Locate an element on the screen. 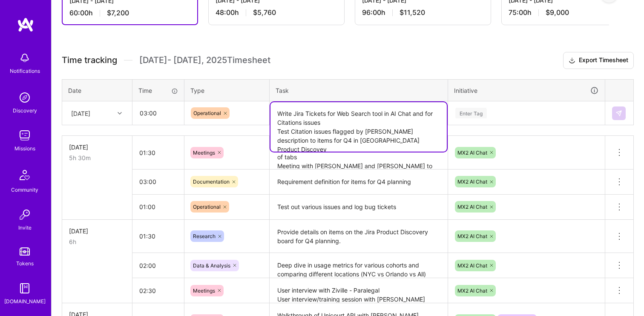 This screenshot has width=644, height=316. img: bell is located at coordinates (25, 58).